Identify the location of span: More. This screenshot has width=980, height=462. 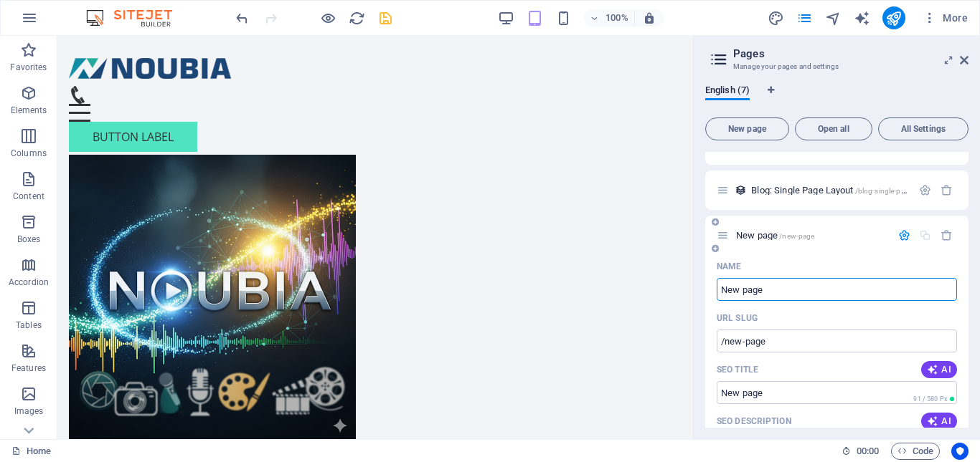
(944, 18).